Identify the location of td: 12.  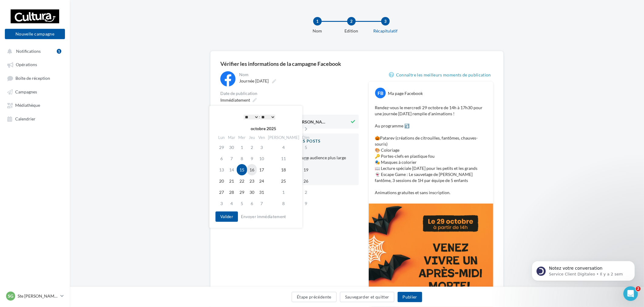
(306, 158).